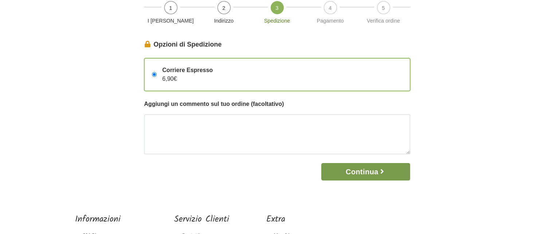  What do you see at coordinates (224, 8) in the screenshot?
I see `span: 2` at bounding box center [224, 8].